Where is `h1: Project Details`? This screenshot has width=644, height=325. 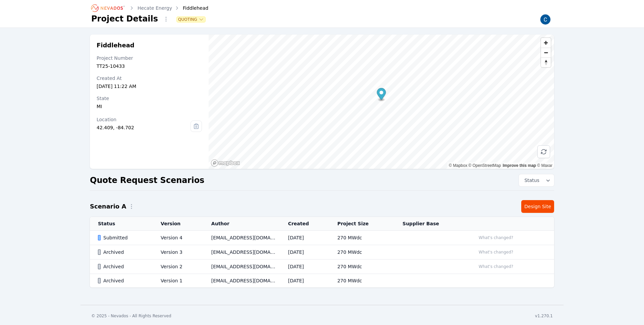
h1: Project Details is located at coordinates (124, 19).